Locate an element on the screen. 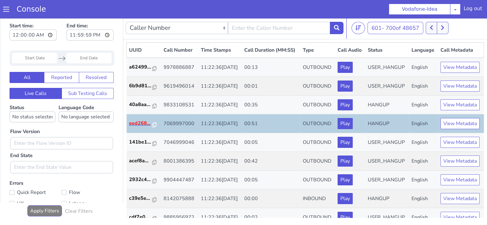 Image resolution: width=487 pixels, height=225 pixels. a: 40a8aa... is located at coordinates (144, 88).